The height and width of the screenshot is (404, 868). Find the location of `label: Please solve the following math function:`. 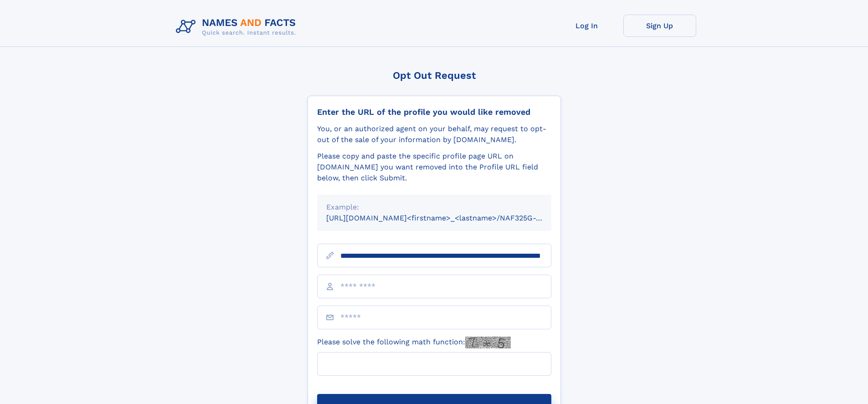

label: Please solve the following math function: is located at coordinates (414, 342).